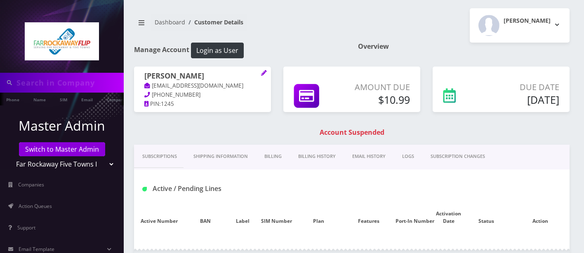 The image size is (584, 253). What do you see at coordinates (168, 104) in the screenshot?
I see `span: 1245` at bounding box center [168, 104].